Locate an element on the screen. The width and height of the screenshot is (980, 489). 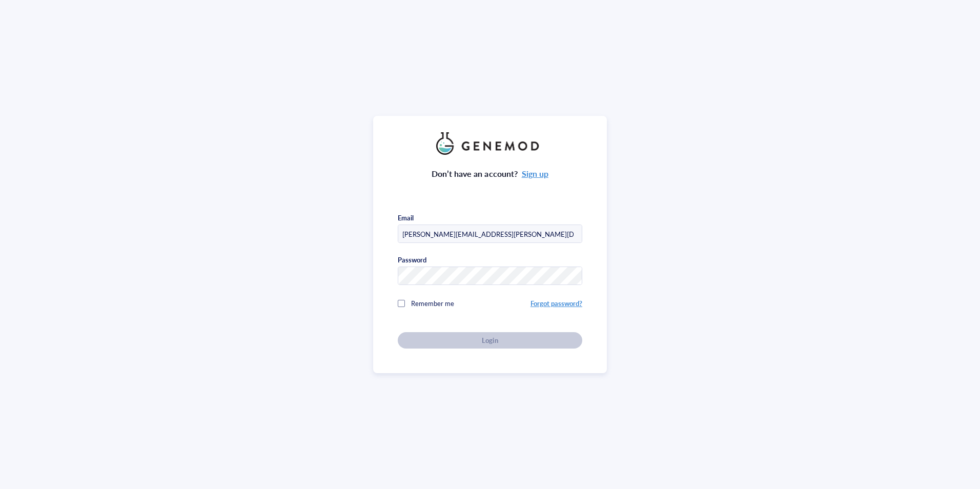
div: Email is located at coordinates (405, 218).